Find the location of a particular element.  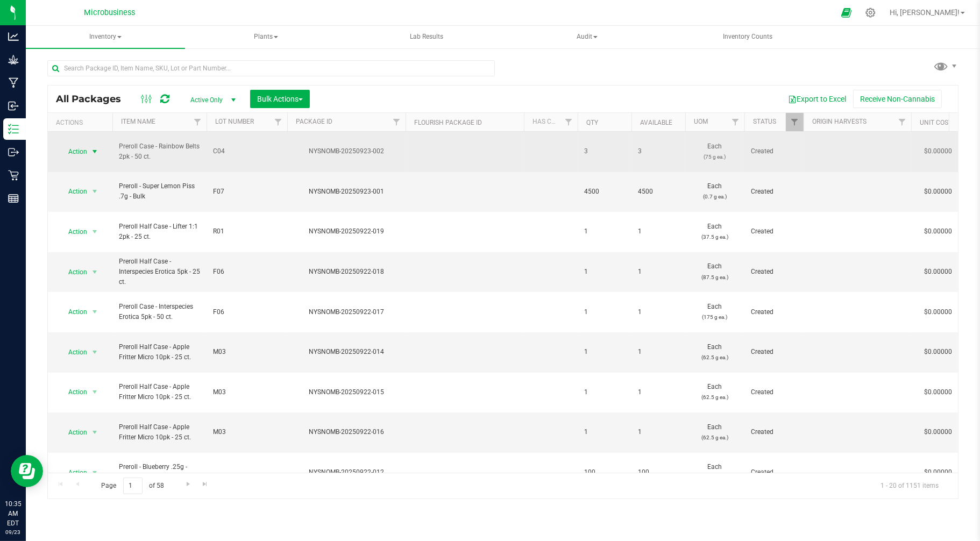

th: Has COA is located at coordinates (551, 122).